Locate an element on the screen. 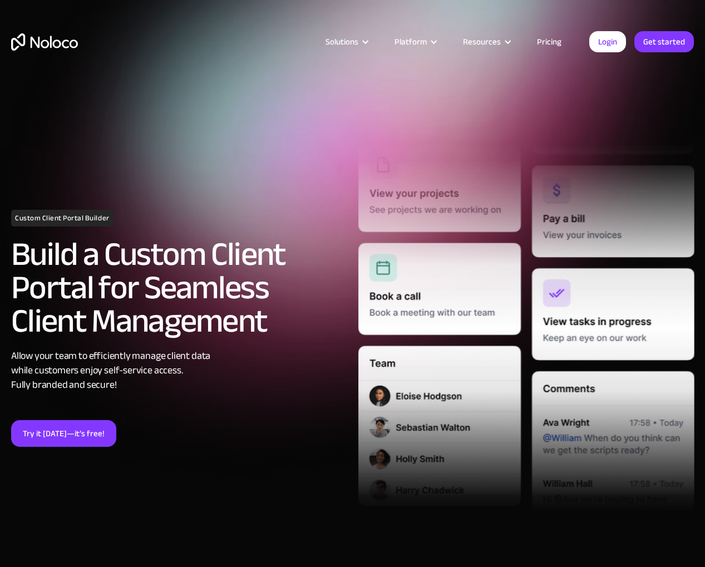 The width and height of the screenshot is (705, 567). a: Pricing is located at coordinates (549, 42).